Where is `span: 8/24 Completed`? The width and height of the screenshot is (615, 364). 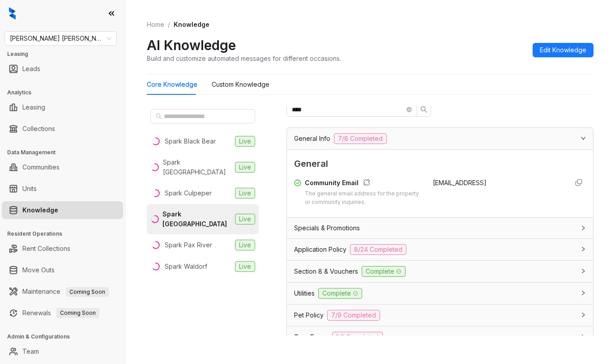
span: 8/24 Completed is located at coordinates (378, 250).